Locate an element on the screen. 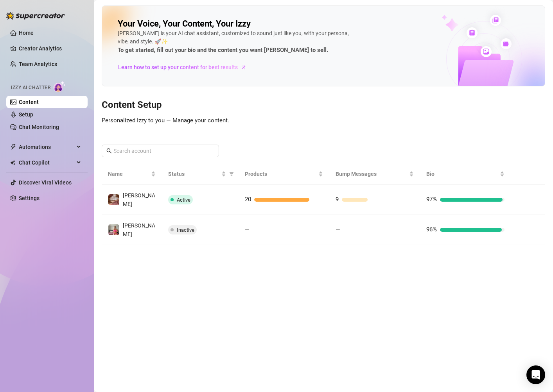 This screenshot has width=553, height=392. span: Automations is located at coordinates (46, 147).